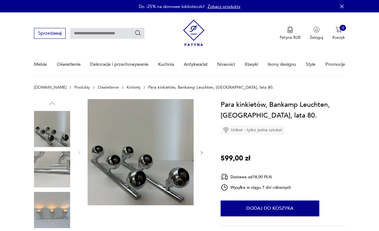 The width and height of the screenshot is (379, 231). I want to click on img: Ikona diamentu, so click(226, 130).